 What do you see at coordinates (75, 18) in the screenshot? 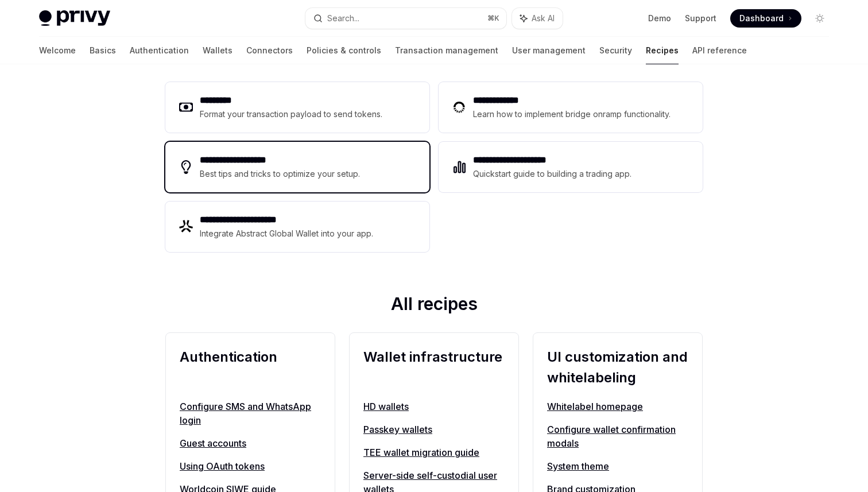
I see `img: light logo` at bounding box center [75, 18].